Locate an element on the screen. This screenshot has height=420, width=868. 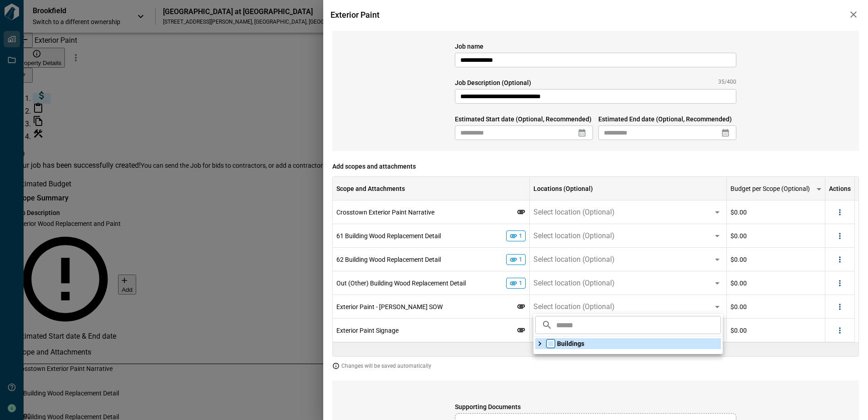
span: Estimated Start date (Optional, Recommended) is located at coordinates (523, 119).